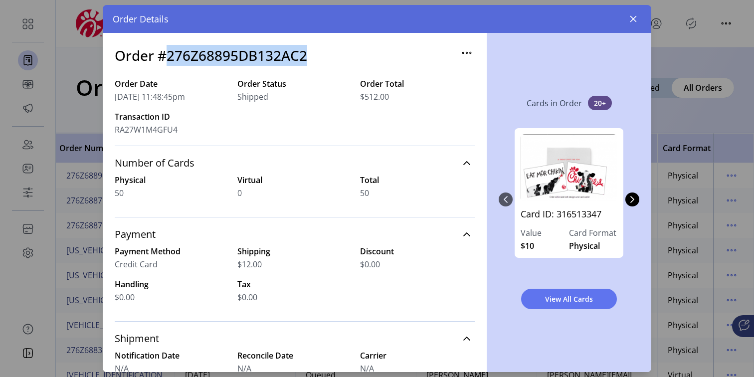  I want to click on label: Discount, so click(417, 251).